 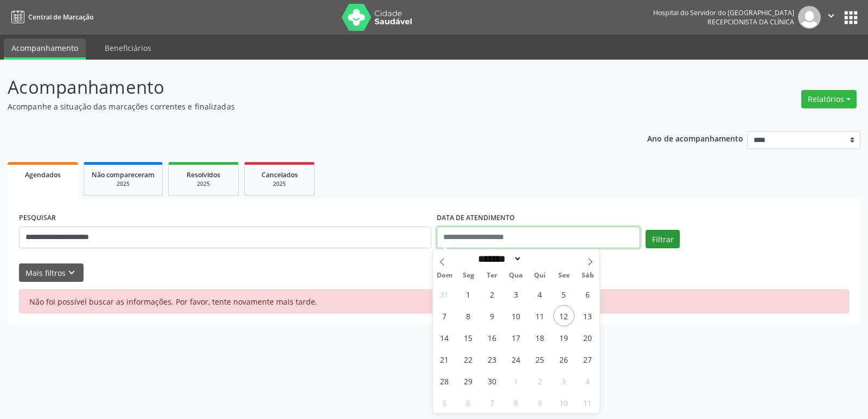 What do you see at coordinates (203, 174) in the screenshot?
I see `span: Resolvidos` at bounding box center [203, 174].